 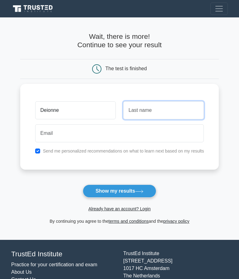 What do you see at coordinates (119, 209) in the screenshot?
I see `a: Already have an account? Login` at bounding box center [119, 209].